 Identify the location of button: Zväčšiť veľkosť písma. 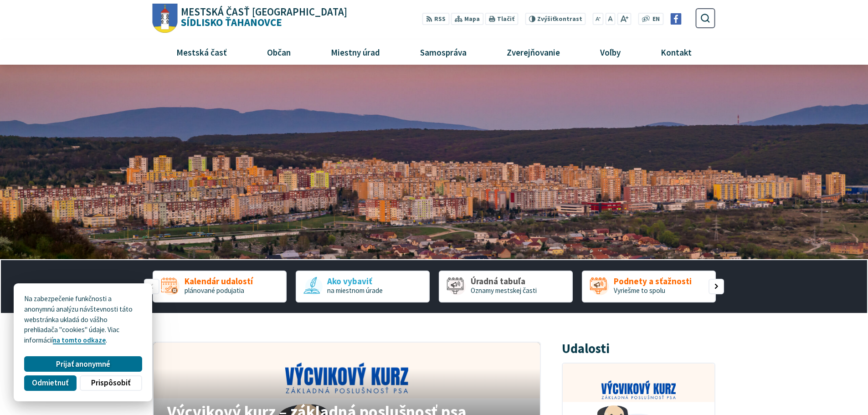
(623, 19).